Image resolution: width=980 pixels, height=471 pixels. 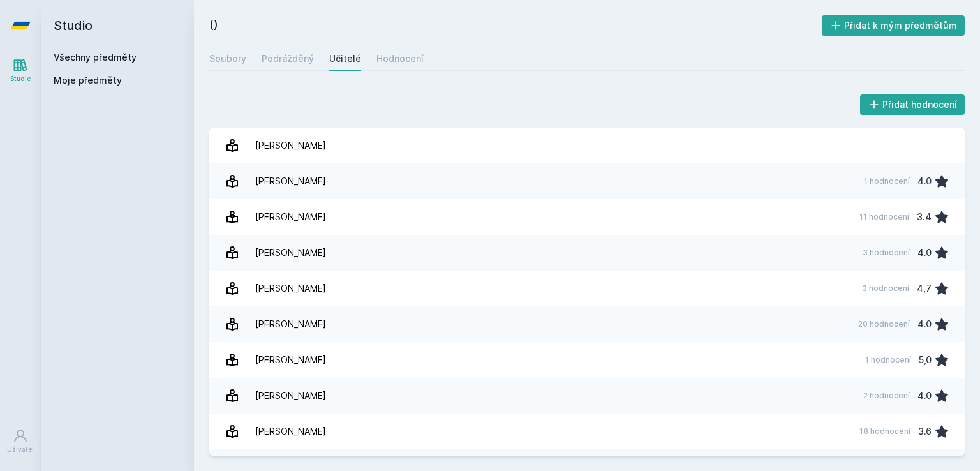 What do you see at coordinates (288, 59) in the screenshot?
I see `a: Podrážděný` at bounding box center [288, 59].